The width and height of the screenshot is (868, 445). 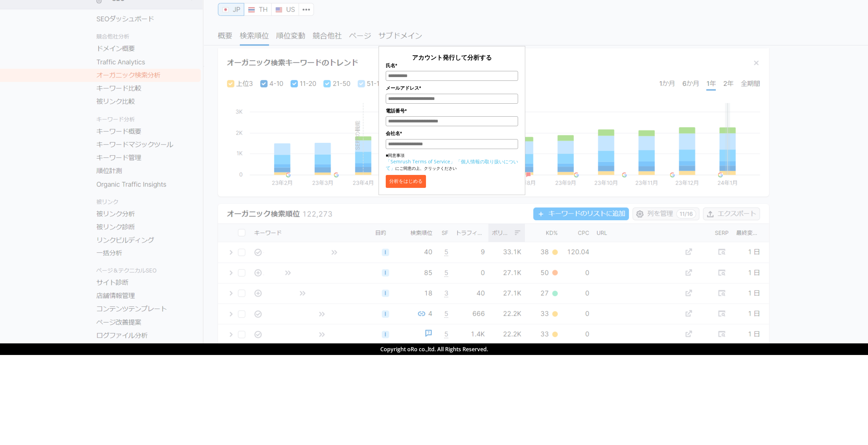 What do you see at coordinates (452, 165) in the screenshot?
I see `a: 「個人情報の取り扱いについて」` at bounding box center [452, 165].